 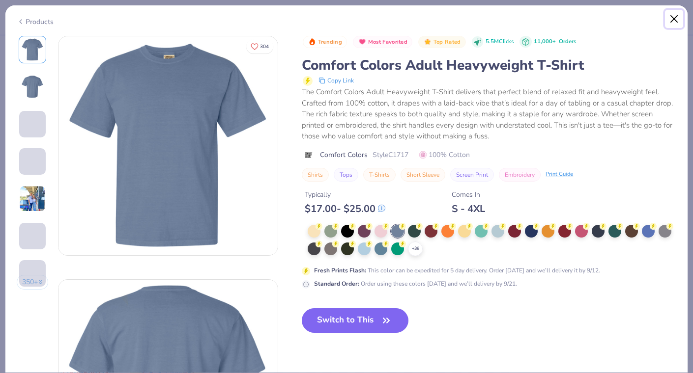 What do you see at coordinates (555, 42) in the screenshot?
I see `div: 11,000+` at bounding box center [555, 42].